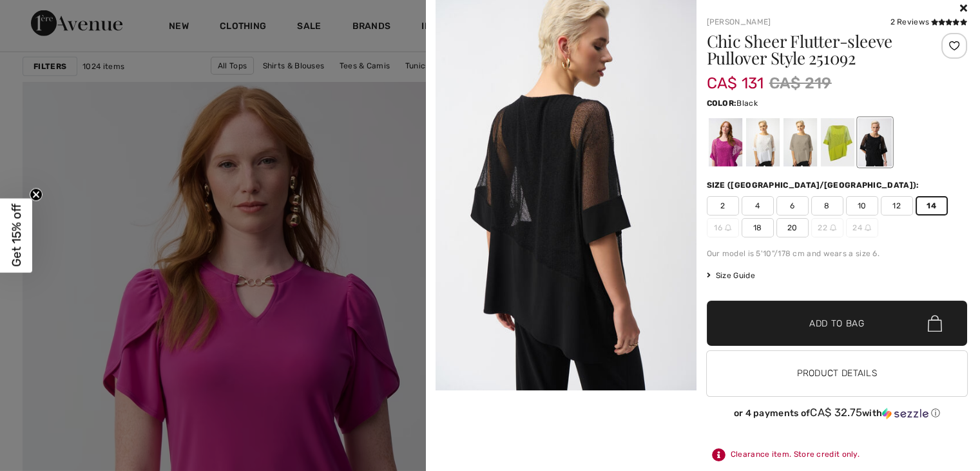  What do you see at coordinates (837, 323) in the screenshot?
I see `button: Add to Bag` at bounding box center [837, 323].